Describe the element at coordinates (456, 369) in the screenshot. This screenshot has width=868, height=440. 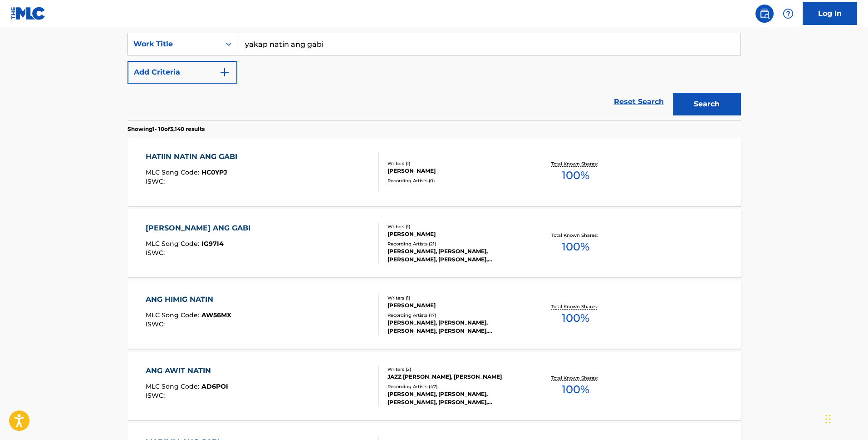
I see `div: Writers ( 2 )` at that location.